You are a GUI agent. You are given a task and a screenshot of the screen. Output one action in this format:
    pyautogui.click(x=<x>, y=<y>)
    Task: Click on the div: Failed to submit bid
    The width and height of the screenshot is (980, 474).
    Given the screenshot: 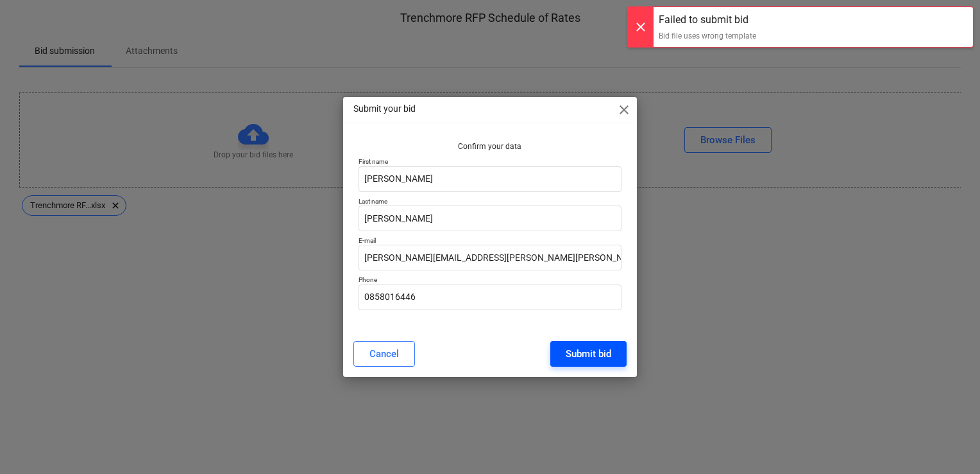 What is the action you would take?
    pyautogui.click(x=708, y=20)
    